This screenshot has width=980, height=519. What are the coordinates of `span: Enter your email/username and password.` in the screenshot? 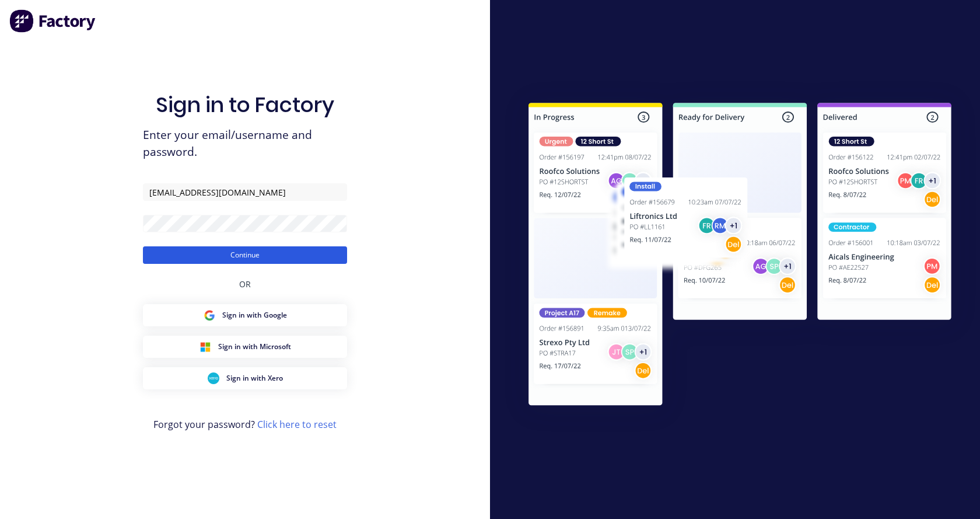 It's located at (245, 144).